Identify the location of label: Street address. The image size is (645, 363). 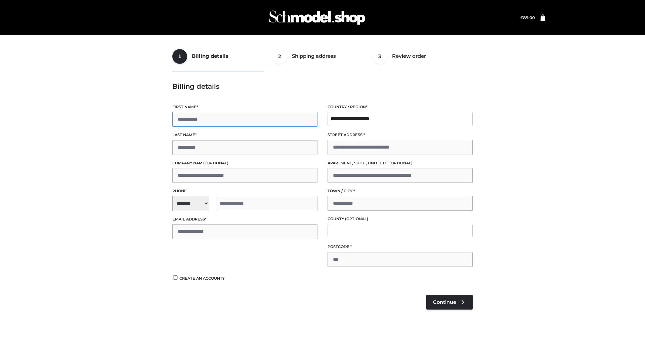
(400, 135).